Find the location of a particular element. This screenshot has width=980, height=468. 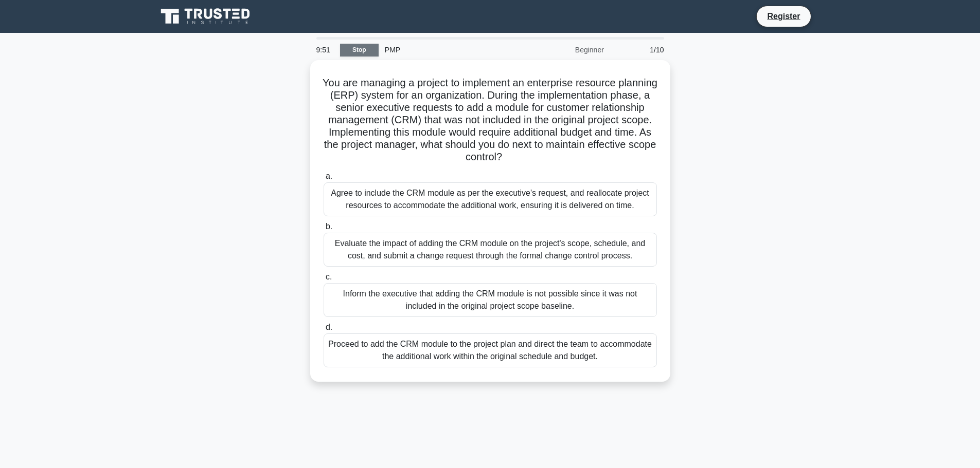

a: Stop is located at coordinates (359, 50).